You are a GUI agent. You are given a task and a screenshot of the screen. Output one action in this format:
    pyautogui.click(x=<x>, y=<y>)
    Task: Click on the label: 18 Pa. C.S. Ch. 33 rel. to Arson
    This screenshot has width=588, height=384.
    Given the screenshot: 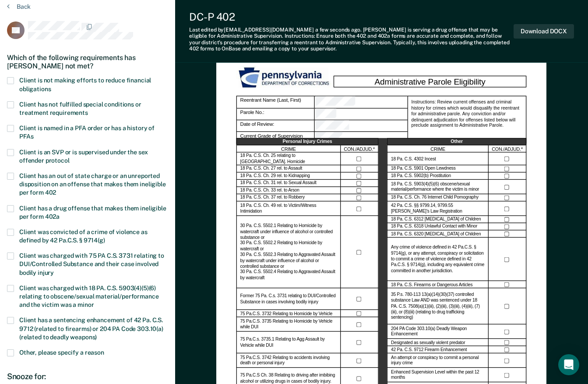 What is the action you would take?
    pyautogui.click(x=270, y=191)
    